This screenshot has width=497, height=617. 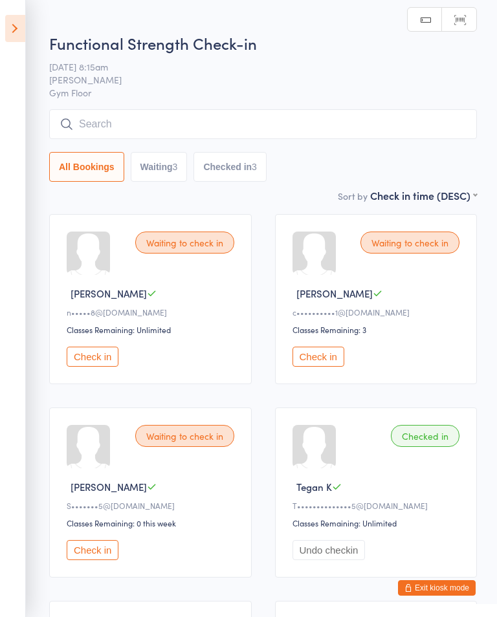 I want to click on span: Gym Floor, so click(x=263, y=93).